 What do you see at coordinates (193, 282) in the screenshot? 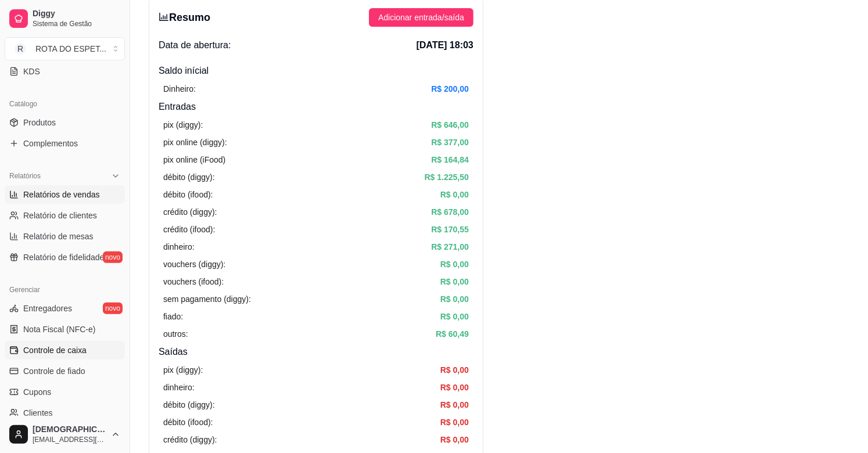
I see `article: vouchers (ifood):` at bounding box center [193, 282].